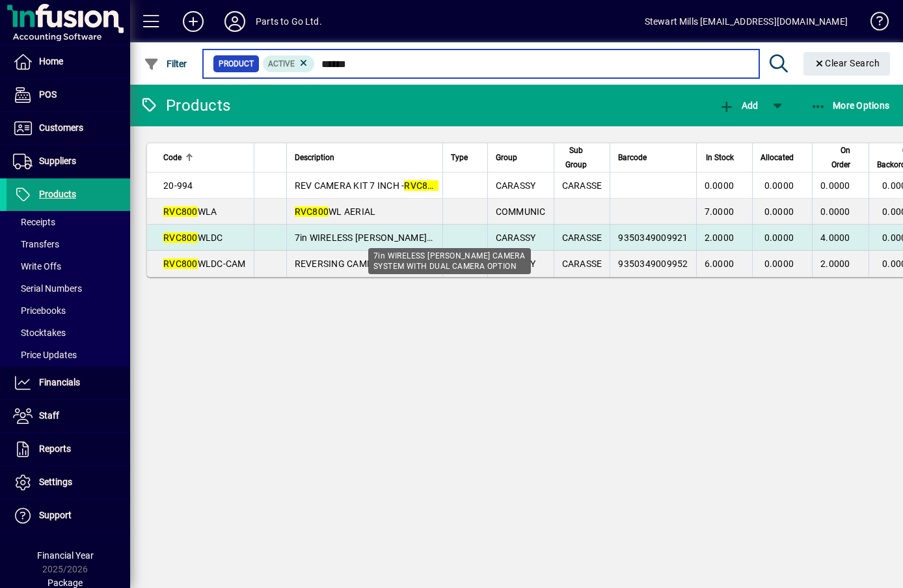 This screenshot has height=588, width=903. What do you see at coordinates (68, 244) in the screenshot?
I see `a: Transfers` at bounding box center [68, 244].